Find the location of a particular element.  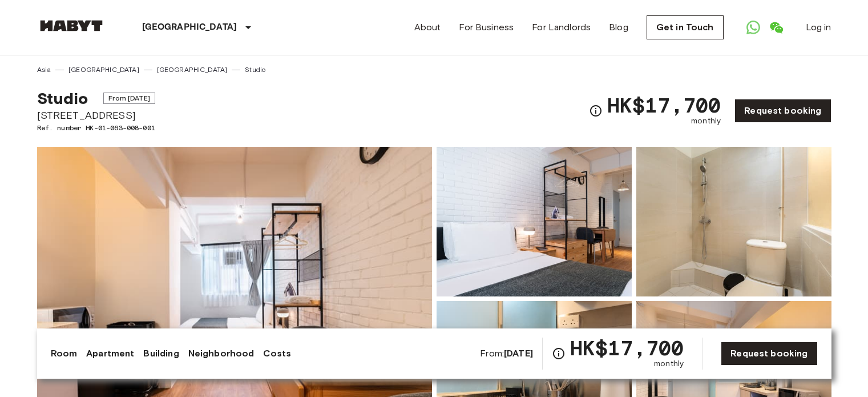

a: Studio is located at coordinates (255, 70).